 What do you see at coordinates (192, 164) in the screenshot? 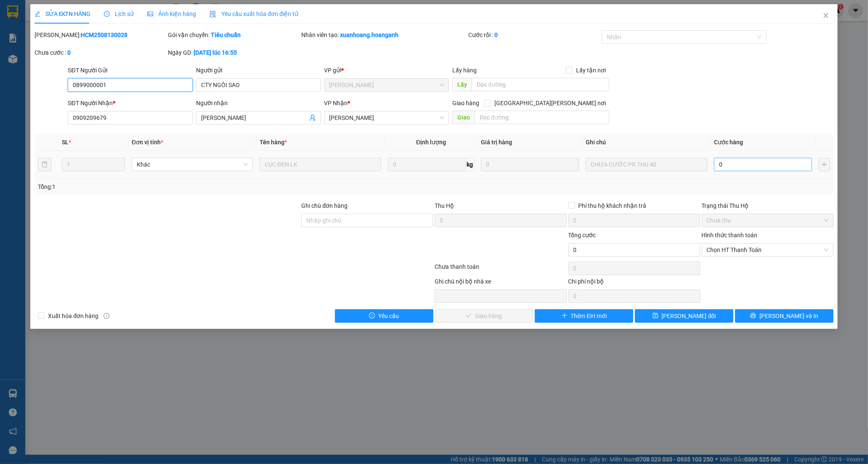
I see `span: Khác` at bounding box center [192, 164].